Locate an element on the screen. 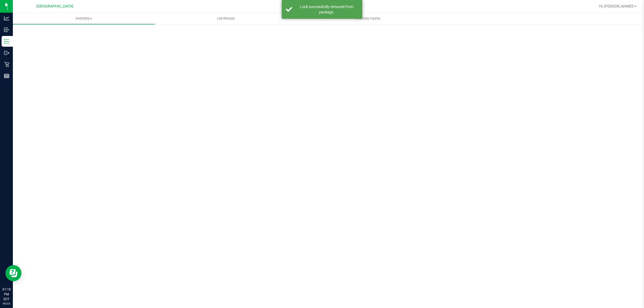 The width and height of the screenshot is (644, 308). a: Lab Results is located at coordinates (226, 18).